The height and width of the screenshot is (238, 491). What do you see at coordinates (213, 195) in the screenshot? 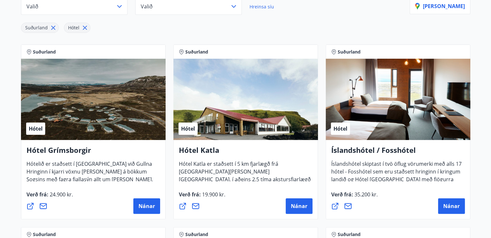
I see `span: 19.900 kr.` at bounding box center [213, 195].